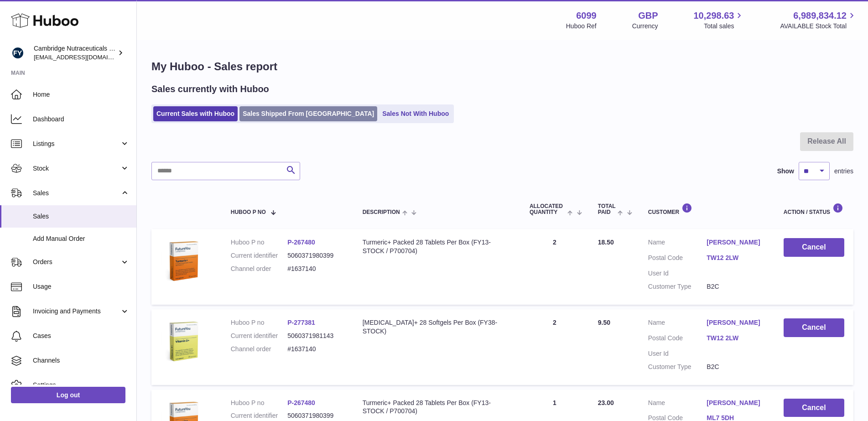 Image resolution: width=868 pixels, height=421 pixels. What do you see at coordinates (381, 212) in the screenshot?
I see `span: Description` at bounding box center [381, 212].